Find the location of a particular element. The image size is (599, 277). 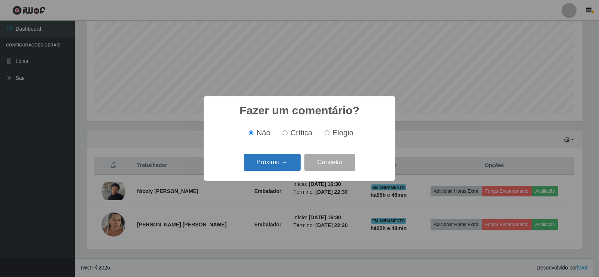

span: Crítica is located at coordinates (302, 133).